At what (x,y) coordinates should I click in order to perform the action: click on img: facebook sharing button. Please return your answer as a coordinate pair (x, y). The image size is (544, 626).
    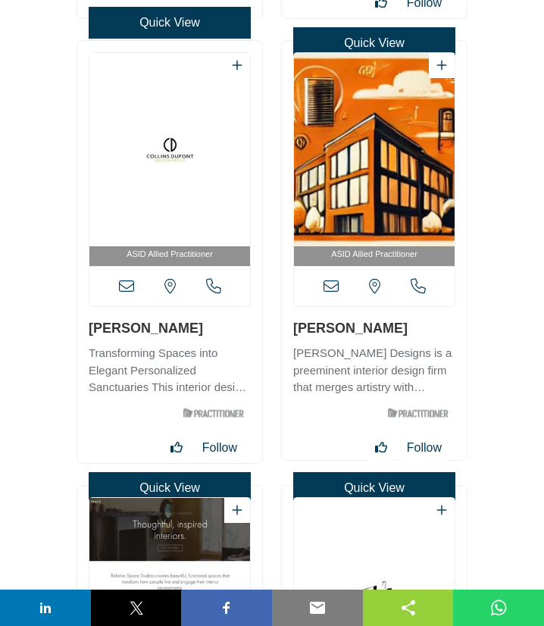
    Looking at the image, I should click on (227, 608).